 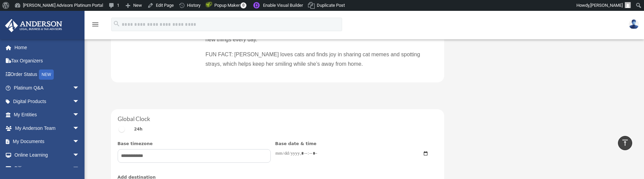 I want to click on span: 24h, so click(x=138, y=129).